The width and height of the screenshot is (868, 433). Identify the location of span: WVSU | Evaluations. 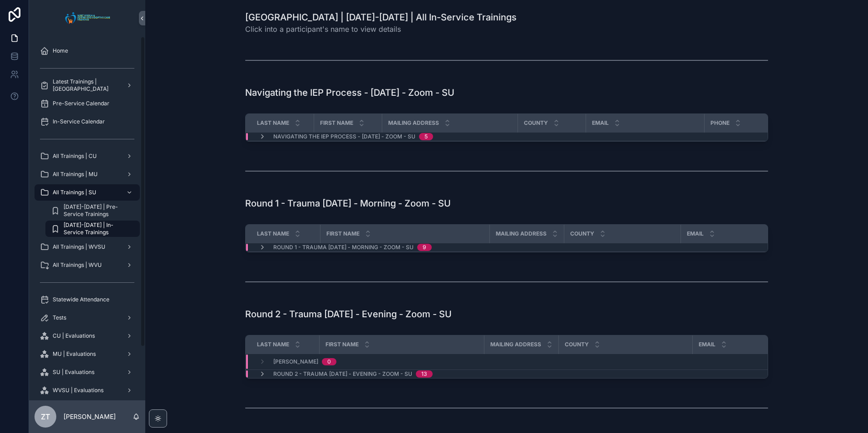
(78, 390).